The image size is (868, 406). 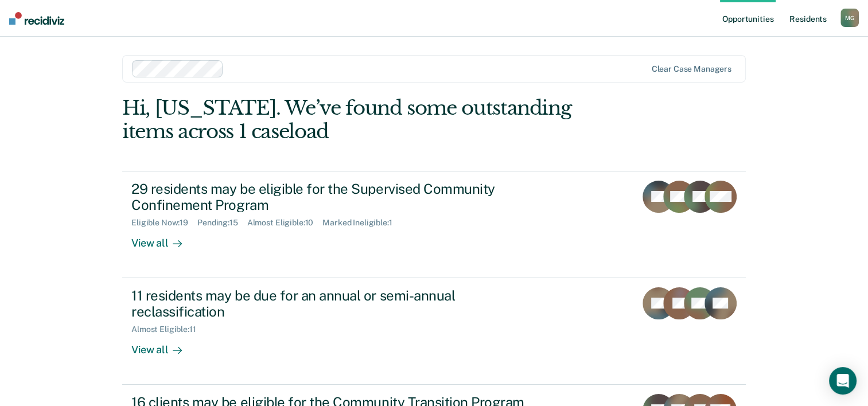 What do you see at coordinates (434, 332) in the screenshot?
I see `a: 11 residents may be due for an annual or semi-annual reclassificationAlmost Eligible:11View all` at bounding box center [434, 332].